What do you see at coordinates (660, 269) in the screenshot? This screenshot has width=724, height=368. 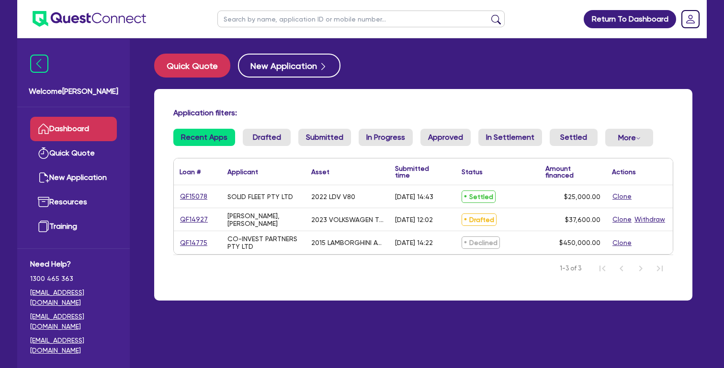 I see `button: Last Page` at bounding box center [660, 269].